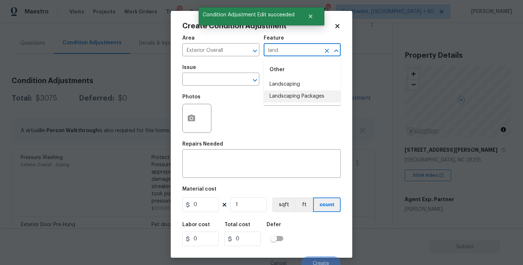 The width and height of the screenshot is (523, 265). I want to click on h5: Photos, so click(191, 97).